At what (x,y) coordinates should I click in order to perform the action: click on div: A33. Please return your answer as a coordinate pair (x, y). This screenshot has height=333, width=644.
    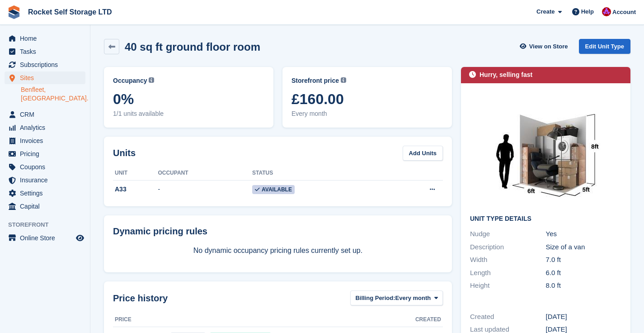
    Looking at the image, I should click on (135, 189).